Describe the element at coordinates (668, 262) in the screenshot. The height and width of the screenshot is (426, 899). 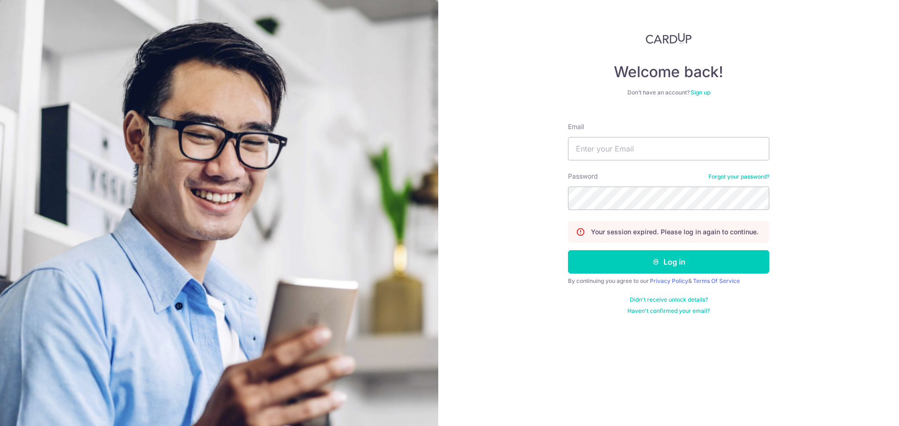
I see `button: Log in` at that location.